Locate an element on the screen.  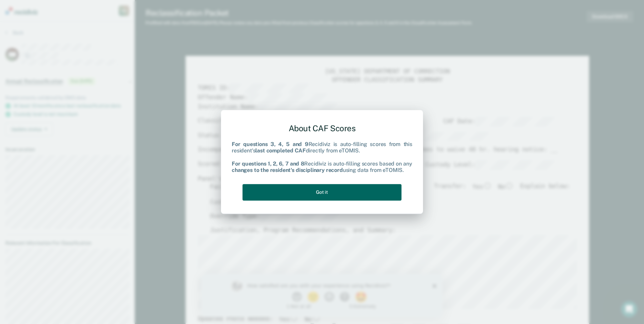
b: last completed CAF is located at coordinates (280, 151).